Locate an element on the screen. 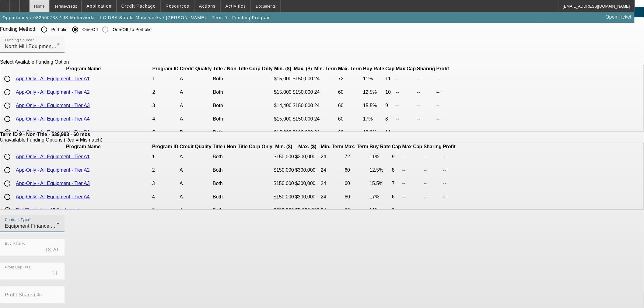 This screenshot has width=644, height=308. label: One-Off is located at coordinates (89, 30).